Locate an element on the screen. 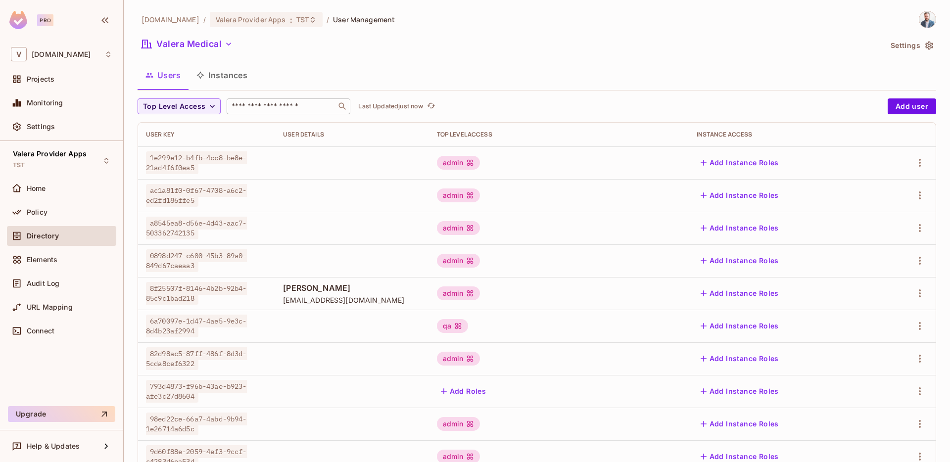 The width and height of the screenshot is (950, 462). div: qa is located at coordinates (452, 326).